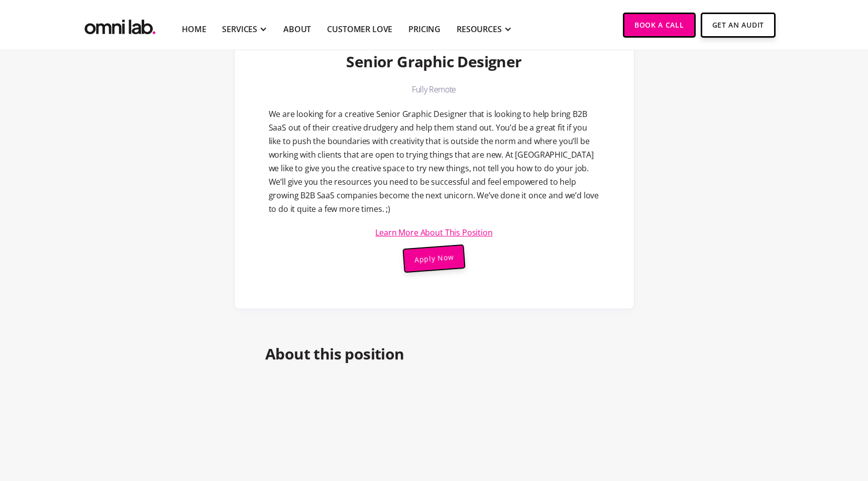 The width and height of the screenshot is (868, 481). I want to click on p: We are looking for a creative Senior Graphic Designer that is looking to help bring B2B SaaS out ..., so click(434, 162).